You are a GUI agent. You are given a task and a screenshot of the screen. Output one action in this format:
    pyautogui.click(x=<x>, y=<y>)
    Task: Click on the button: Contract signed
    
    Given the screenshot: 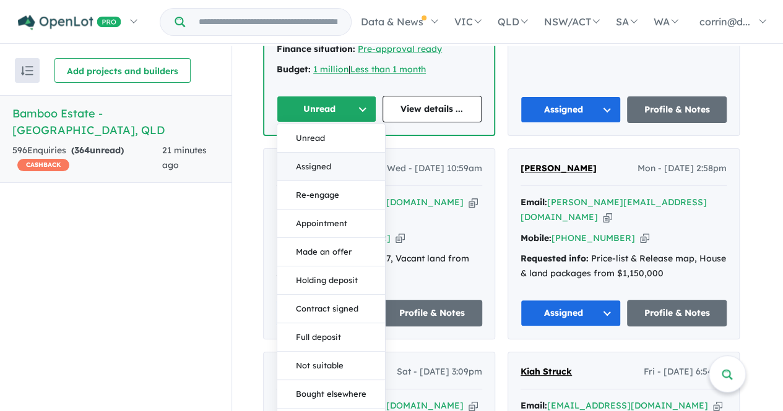 What is the action you would take?
    pyautogui.click(x=331, y=309)
    